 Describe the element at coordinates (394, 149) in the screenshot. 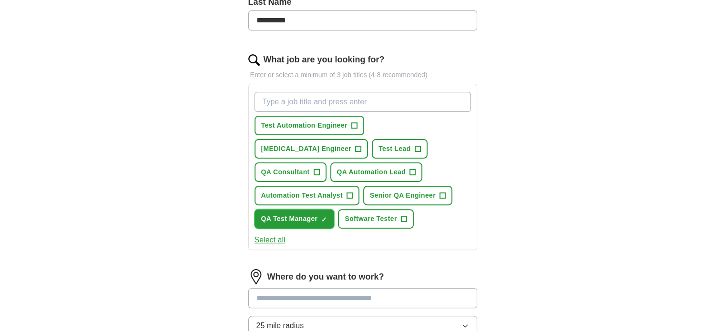

I see `span: Test Lead` at that location.